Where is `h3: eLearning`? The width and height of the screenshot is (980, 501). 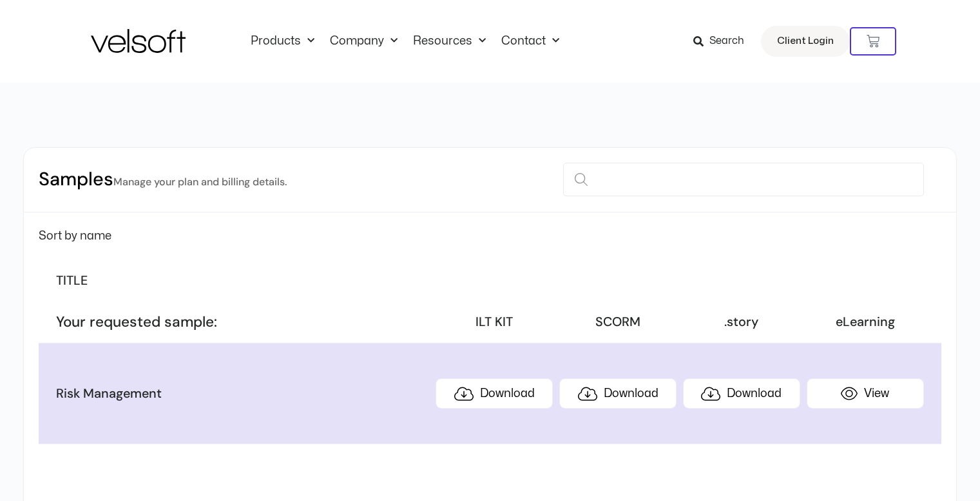 h3: eLearning is located at coordinates (865, 322).